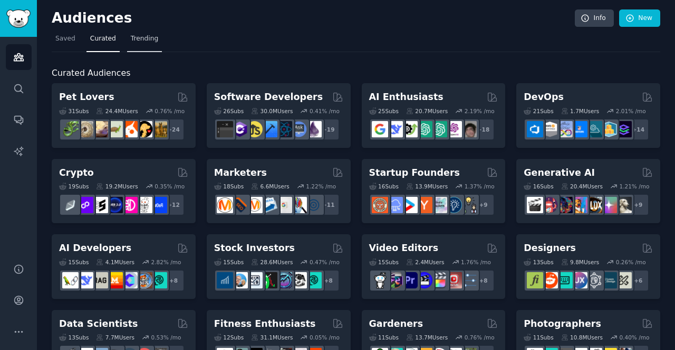 Image resolution: width=675 pixels, height=350 pixels. Describe the element at coordinates (479, 111) in the screenshot. I see `div: 2.19 % /mo` at that location.